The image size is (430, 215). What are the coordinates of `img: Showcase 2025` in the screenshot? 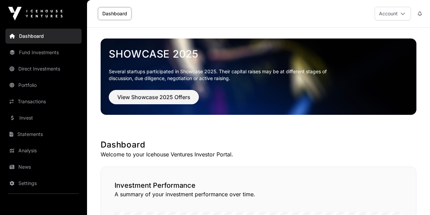 It's located at (258, 77).